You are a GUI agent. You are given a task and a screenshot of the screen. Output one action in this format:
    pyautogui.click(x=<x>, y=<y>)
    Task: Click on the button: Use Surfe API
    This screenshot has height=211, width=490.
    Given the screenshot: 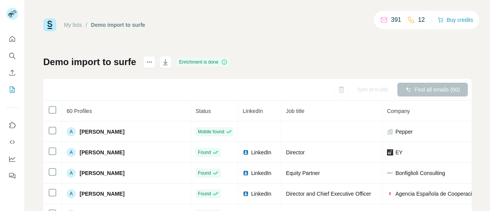 What is the action you would take?
    pyautogui.click(x=12, y=142)
    